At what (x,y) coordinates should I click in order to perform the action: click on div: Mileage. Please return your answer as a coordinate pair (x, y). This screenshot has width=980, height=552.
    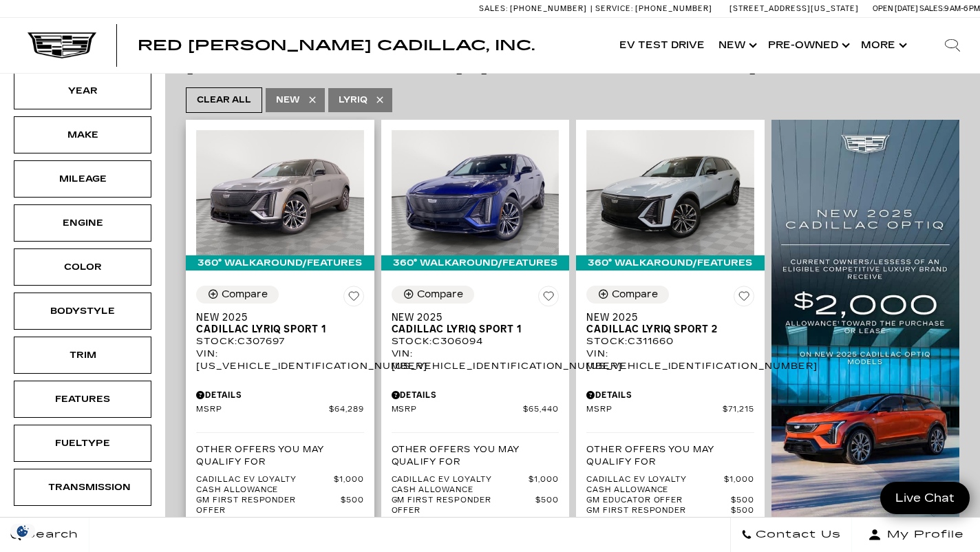
    Looking at the image, I should click on (83, 179).